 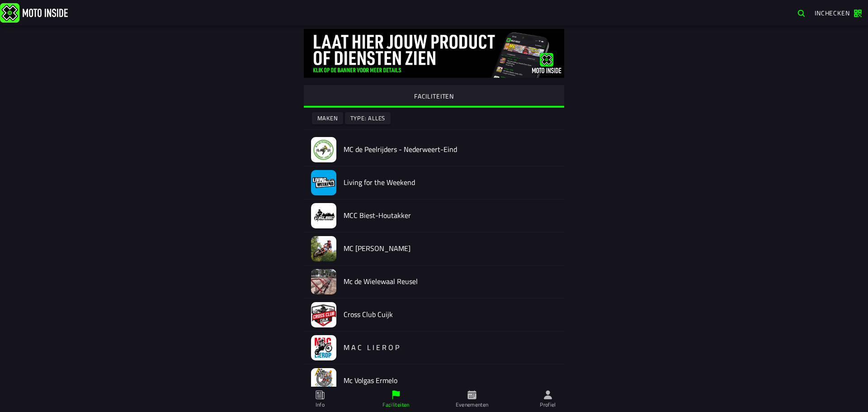 I want to click on h2: MC de Peelrijders - Nederweert-Eind, so click(x=450, y=149).